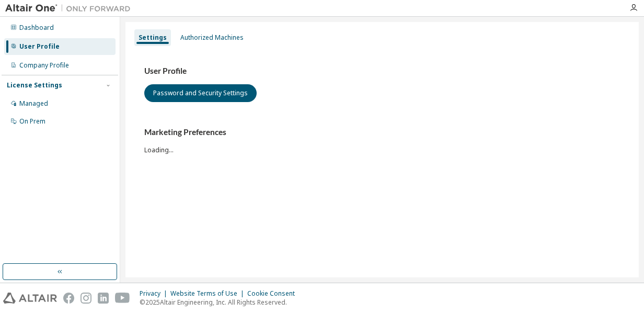 The width and height of the screenshot is (644, 313). Describe the element at coordinates (30, 298) in the screenshot. I see `img: altair_logo.svg` at that location.